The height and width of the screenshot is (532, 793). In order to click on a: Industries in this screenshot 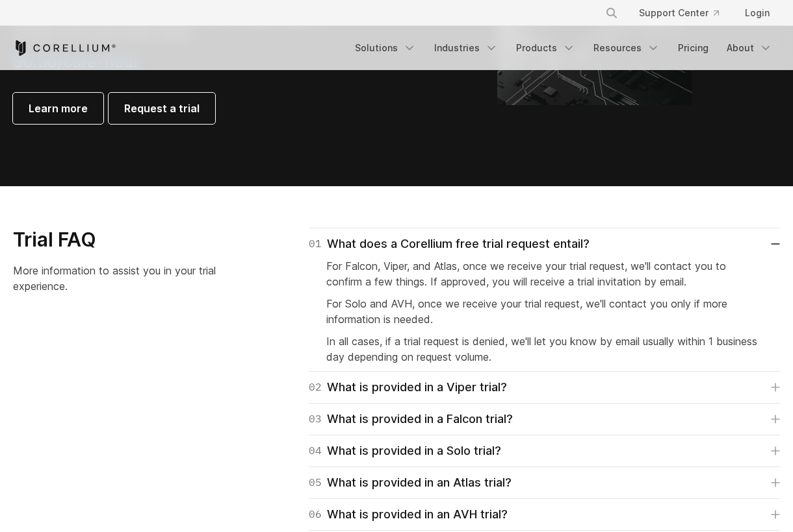, I will do `click(466, 48)`.